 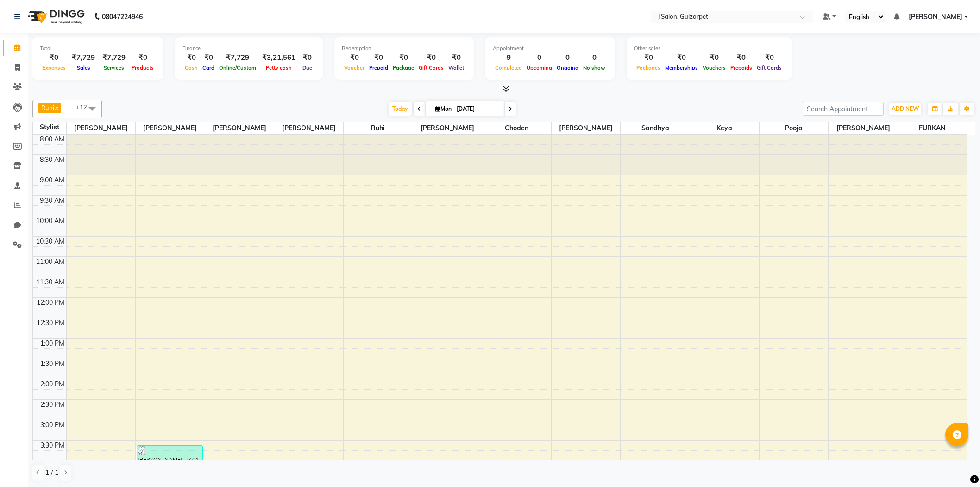 What do you see at coordinates (714, 68) in the screenshot?
I see `span: Vouchers` at bounding box center [714, 68].